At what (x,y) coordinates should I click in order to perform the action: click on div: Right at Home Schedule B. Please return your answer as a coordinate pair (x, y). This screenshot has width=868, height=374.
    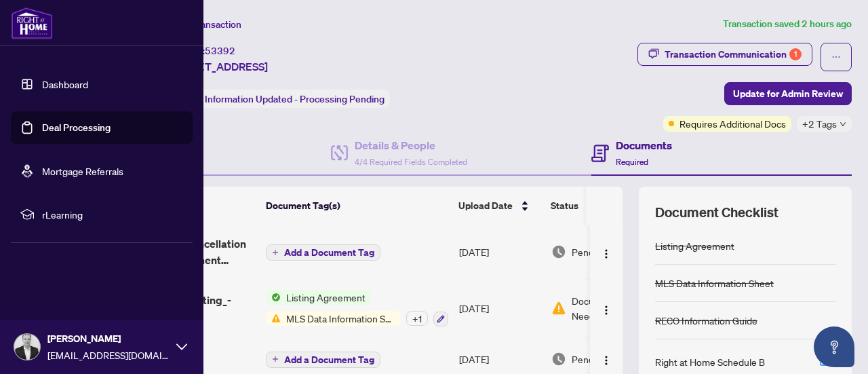
    Looking at the image, I should click on (710, 361).